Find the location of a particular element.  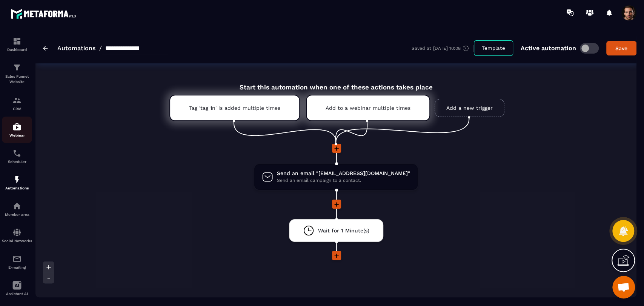

a: automationsautomationsMember area is located at coordinates (17, 209).